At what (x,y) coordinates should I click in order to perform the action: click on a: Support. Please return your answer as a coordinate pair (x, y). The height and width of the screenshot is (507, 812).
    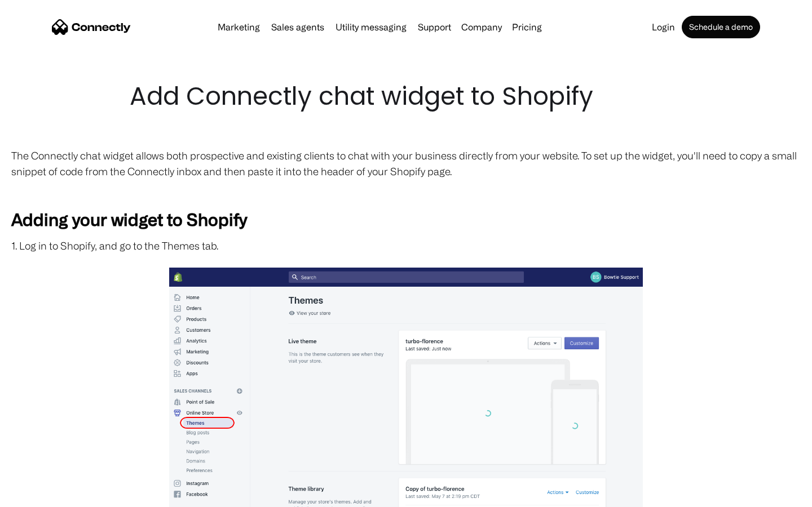
    Looking at the image, I should click on (434, 27).